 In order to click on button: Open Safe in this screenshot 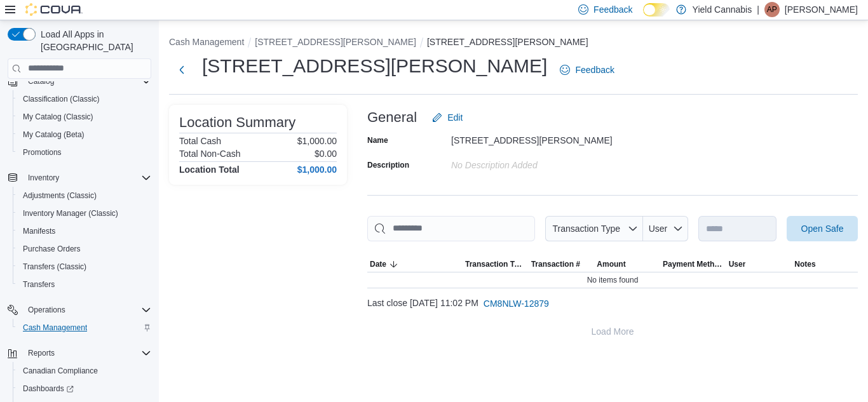, I will do `click(822, 229)`.